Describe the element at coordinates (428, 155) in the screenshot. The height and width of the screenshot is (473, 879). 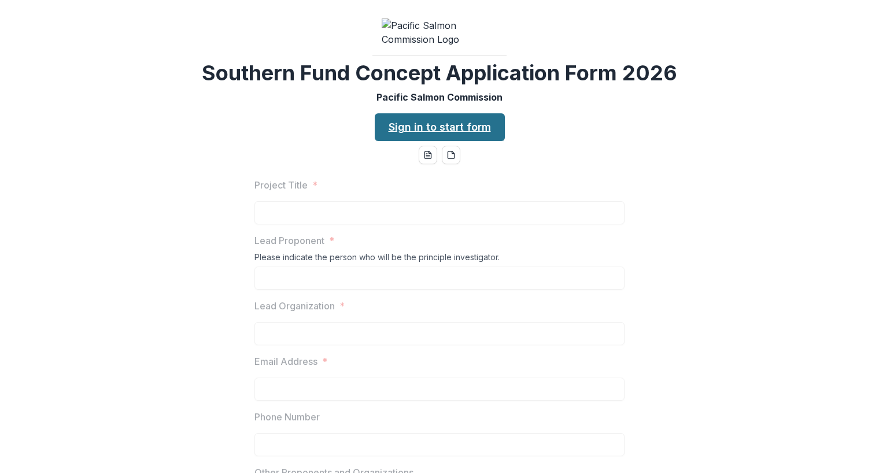
I see `button: word-download` at that location.